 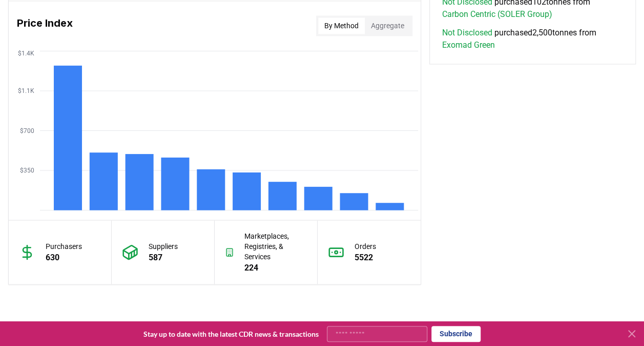 I want to click on p: Purchasers, so click(x=63, y=246).